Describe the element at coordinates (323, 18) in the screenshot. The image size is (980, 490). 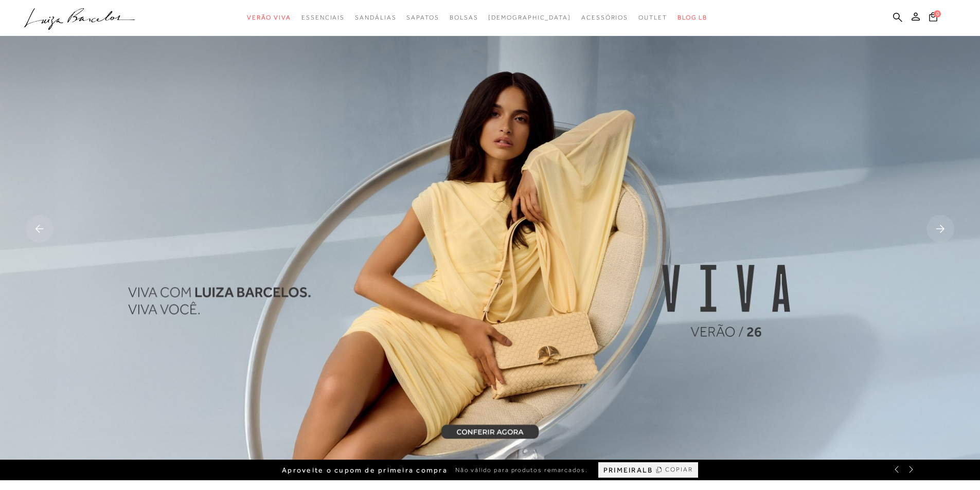
I see `span: Essenciais` at that location.